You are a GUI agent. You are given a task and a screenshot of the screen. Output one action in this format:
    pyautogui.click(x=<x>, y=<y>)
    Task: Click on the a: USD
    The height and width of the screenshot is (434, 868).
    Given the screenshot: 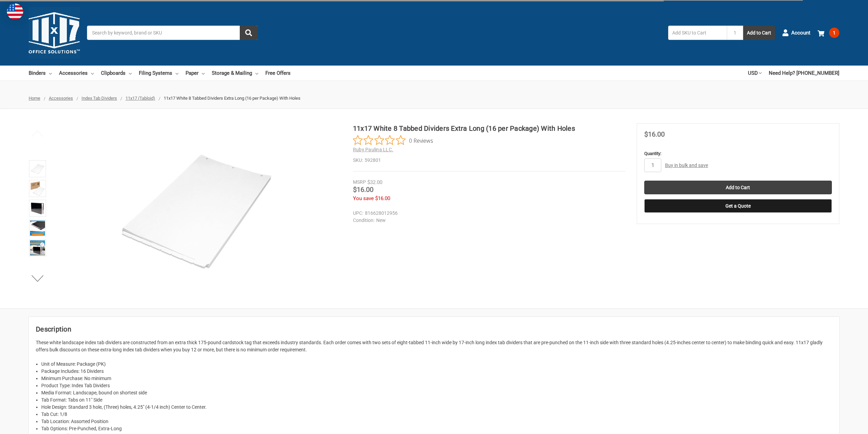 What is the action you would take?
    pyautogui.click(x=755, y=73)
    